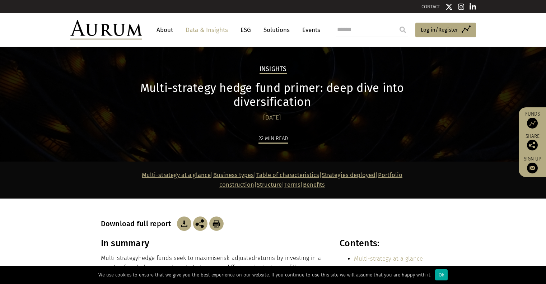 The height and width of the screenshot is (284, 546). Describe the element at coordinates (431, 6) in the screenshot. I see `a: CONTACT` at that location.